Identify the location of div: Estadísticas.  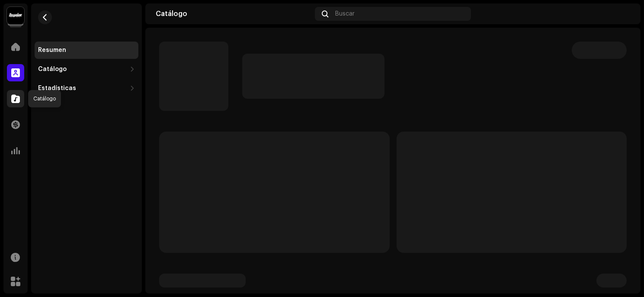
(57, 88).